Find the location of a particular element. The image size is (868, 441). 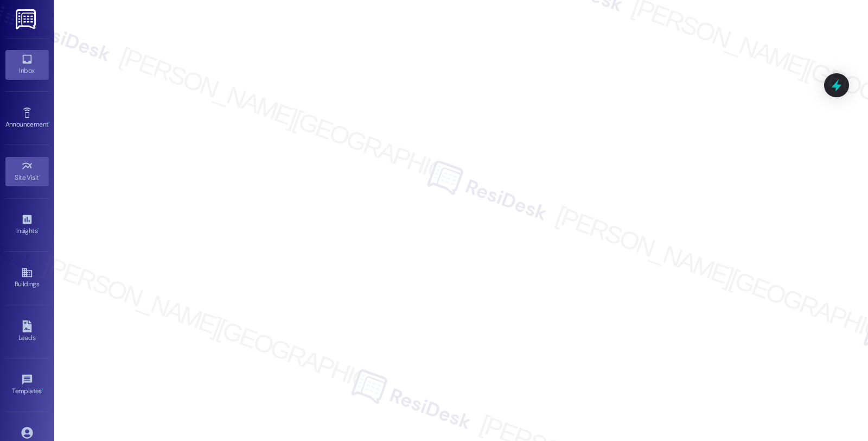

img: ResiDesk Logo is located at coordinates (27, 19).